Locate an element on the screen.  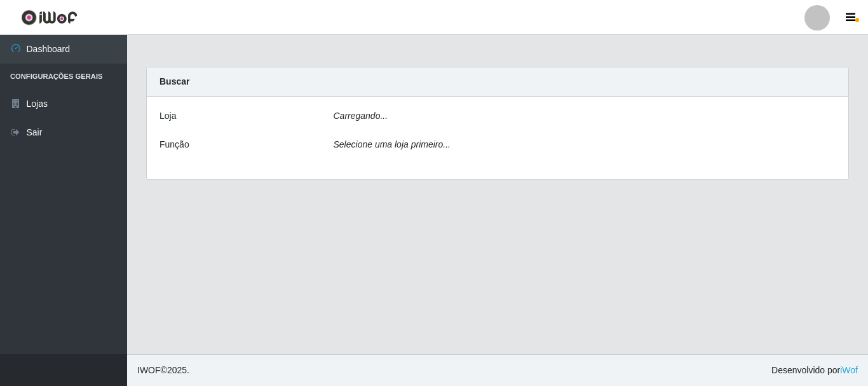
span: IWOF is located at coordinates (149, 370).